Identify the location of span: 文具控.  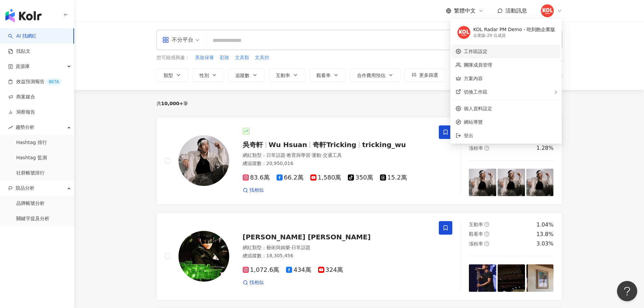
(262, 58).